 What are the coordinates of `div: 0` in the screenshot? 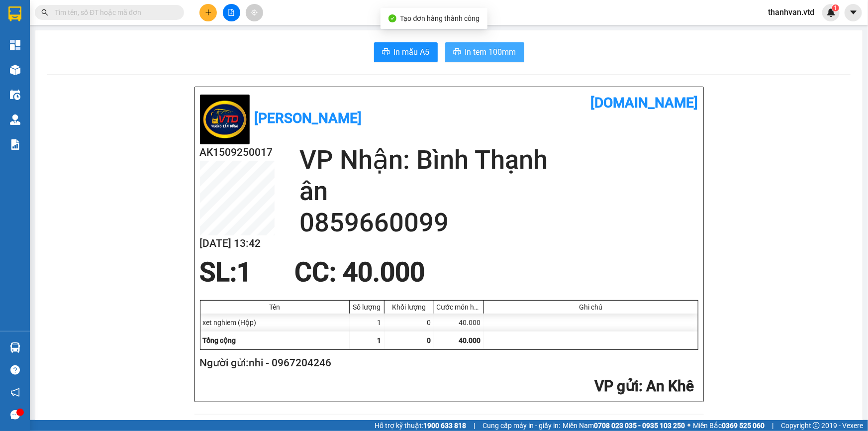 It's located at (409, 323).